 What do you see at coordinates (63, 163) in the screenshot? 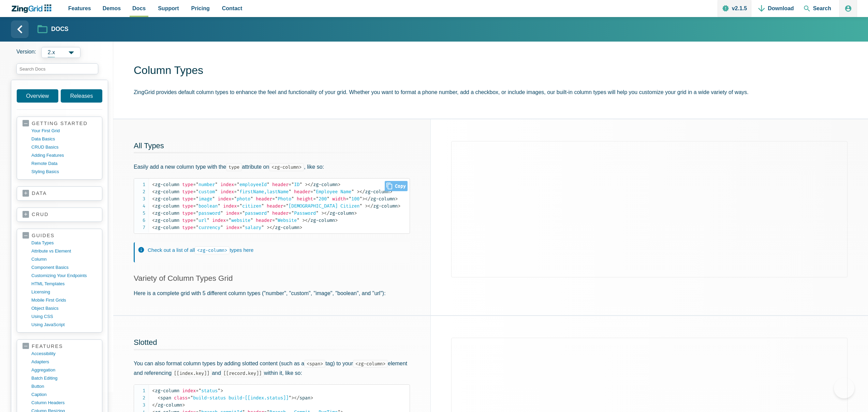
I see `a: remote data` at bounding box center [63, 163].